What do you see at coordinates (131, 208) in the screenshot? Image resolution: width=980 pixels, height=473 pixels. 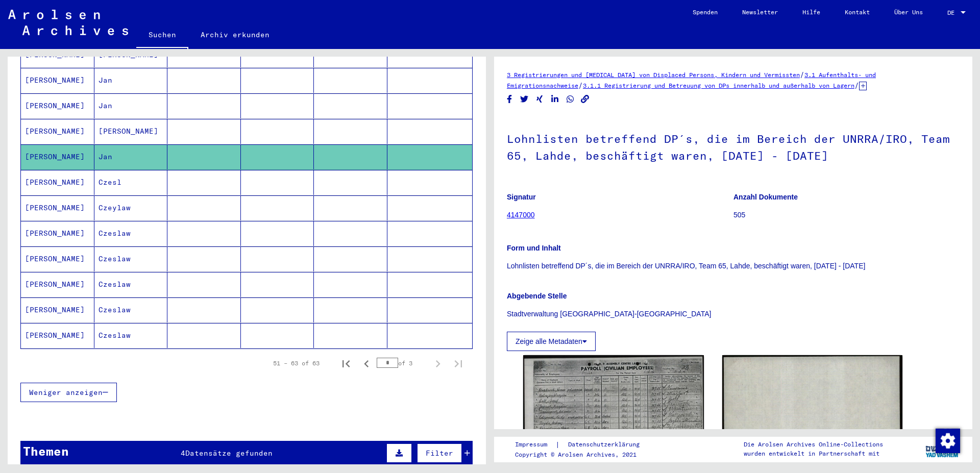 I see `mat-cell: Czeylaw` at bounding box center [131, 208].